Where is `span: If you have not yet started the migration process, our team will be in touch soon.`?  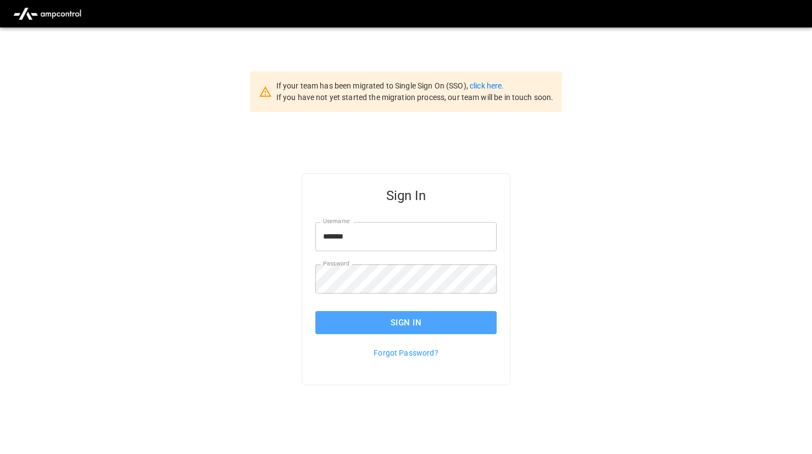
span: If you have not yet started the migration process, our team will be in touch soon. is located at coordinates (415, 97).